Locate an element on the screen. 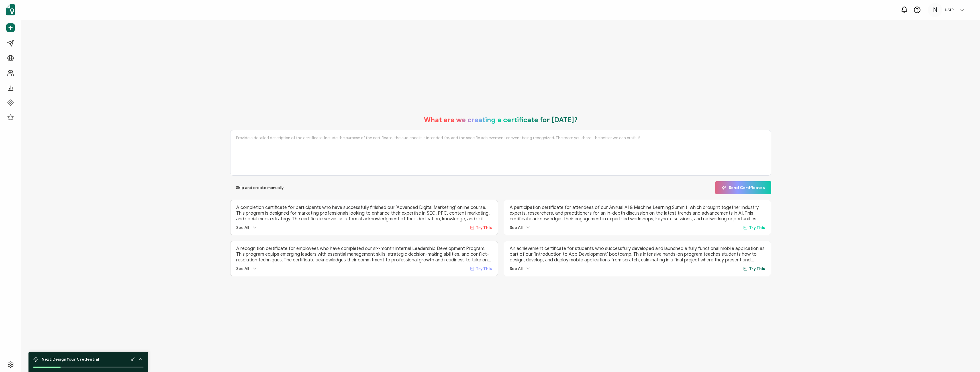 This screenshot has width=980, height=372. p: An achievement certificate for students who successfully developed and launched a fully functiona... is located at coordinates (637, 254).